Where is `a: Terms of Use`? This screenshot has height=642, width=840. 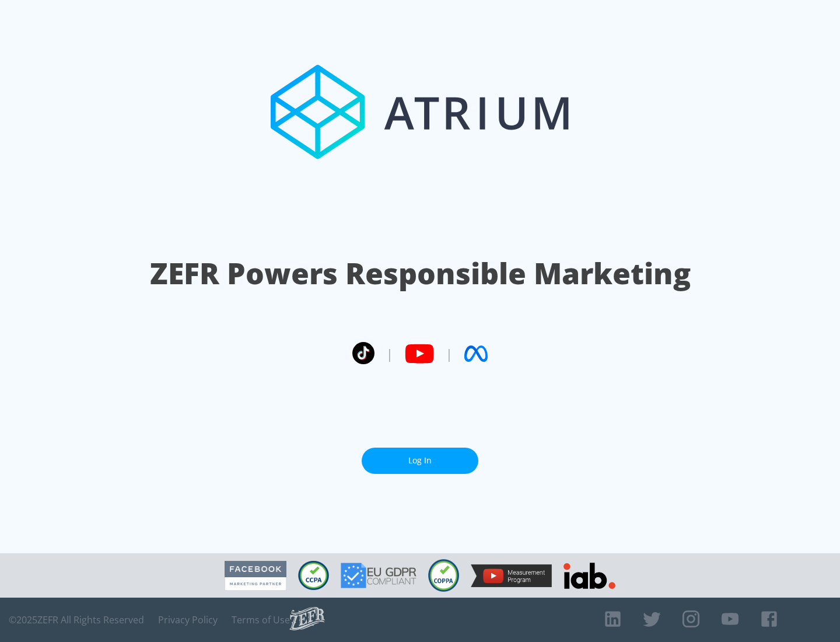
a: Terms of Use is located at coordinates (261, 620).